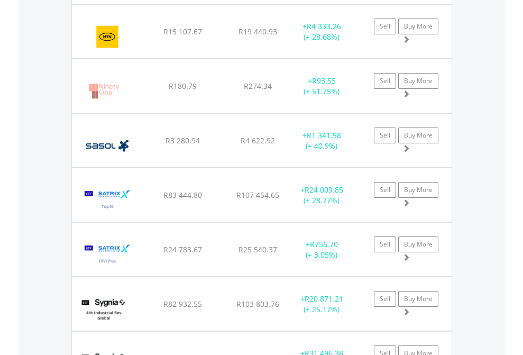 This screenshot has height=355, width=523. What do you see at coordinates (107, 36) in the screenshot?
I see `img: EQU.ZA.MTN.png` at bounding box center [107, 36].